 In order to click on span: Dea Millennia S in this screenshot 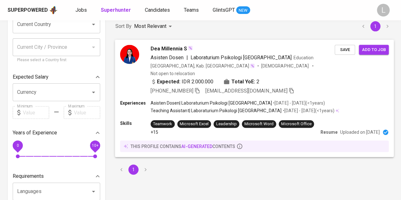, I will do `click(169, 49)`.